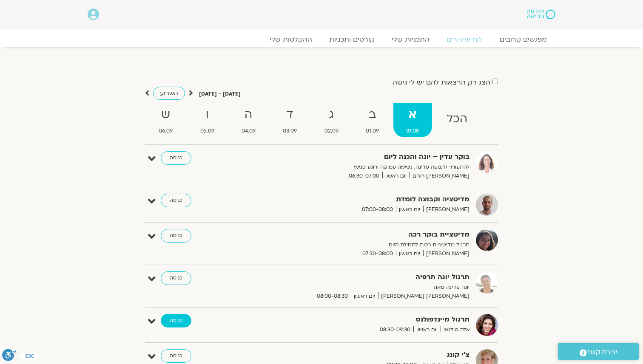 The image size is (643, 364). Describe the element at coordinates (464, 40) in the screenshot. I see `a: לוח שידורים` at that location.